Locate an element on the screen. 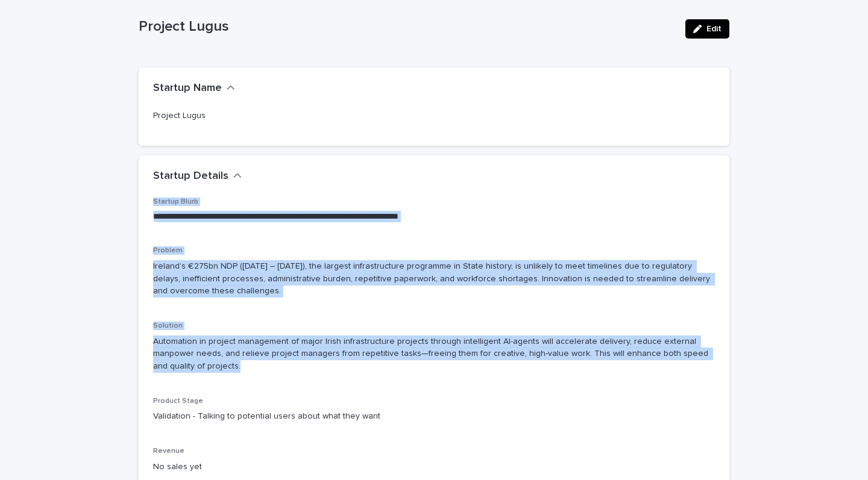 This screenshot has height=480, width=868. h2: Startup Details is located at coordinates (190, 176).